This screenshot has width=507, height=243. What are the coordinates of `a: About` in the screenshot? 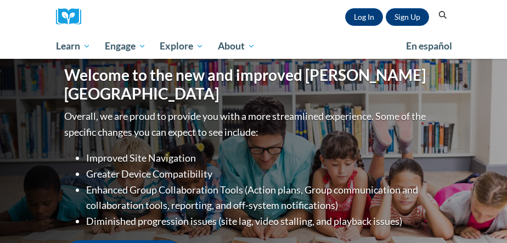 It's located at (237, 46).